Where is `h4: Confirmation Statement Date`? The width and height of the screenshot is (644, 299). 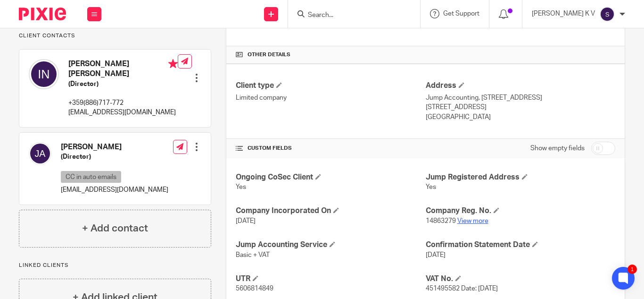
h4: Confirmation Statement Date is located at coordinates (521, 245).